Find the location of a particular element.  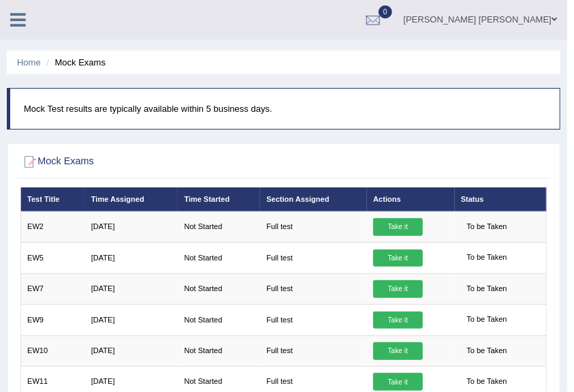

td: EW7 is located at coordinates (52, 288).